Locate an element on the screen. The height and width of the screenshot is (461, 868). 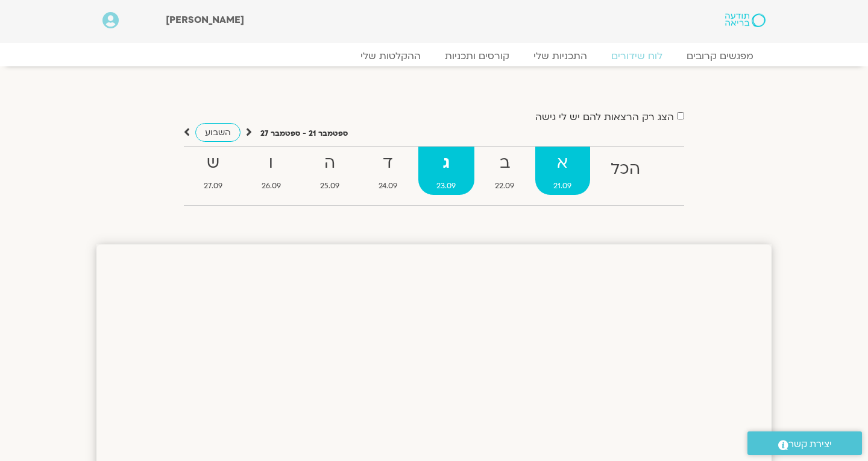
a: השבוע is located at coordinates (218, 132).